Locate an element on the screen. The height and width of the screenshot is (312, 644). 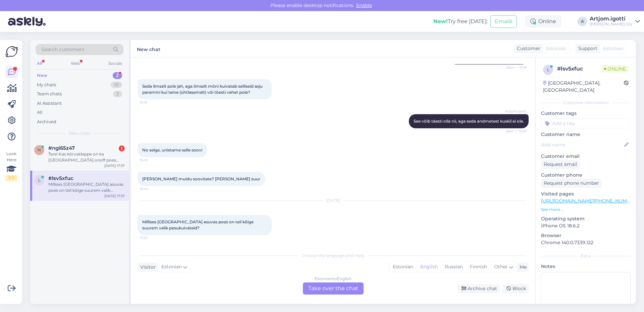
span: Search customers is located at coordinates (63, 50).